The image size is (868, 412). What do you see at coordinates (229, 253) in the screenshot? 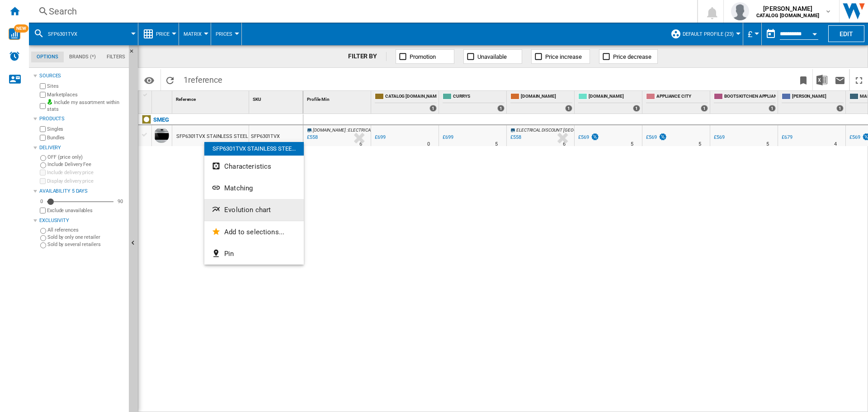
I see `span: Pin` at bounding box center [229, 253].